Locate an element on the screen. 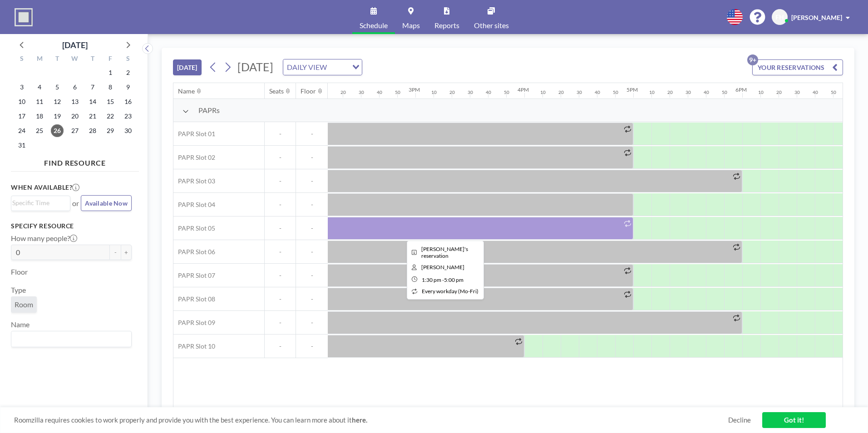 Image resolution: width=868 pixels, height=433 pixels. div: T is located at coordinates (57, 59).